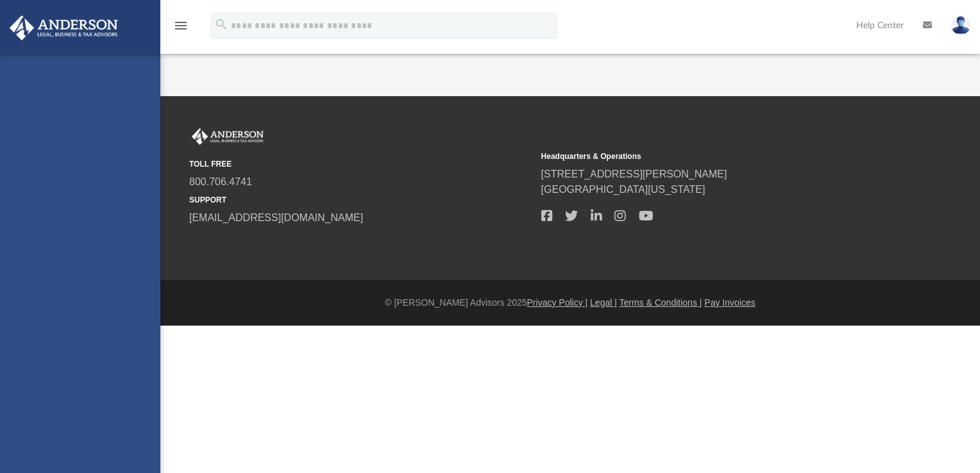  What do you see at coordinates (221, 24) in the screenshot?
I see `i: search` at bounding box center [221, 24].